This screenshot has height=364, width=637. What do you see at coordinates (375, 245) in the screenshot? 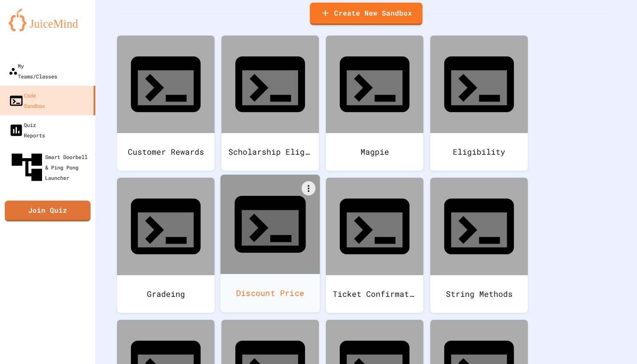
I see `a: Ticket Confirmation` at bounding box center [375, 245].